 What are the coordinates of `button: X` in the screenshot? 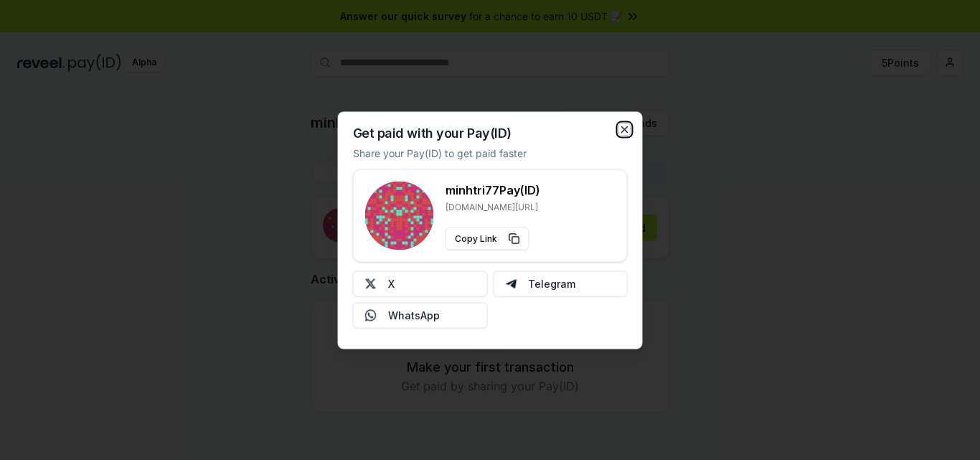 It's located at (420, 284).